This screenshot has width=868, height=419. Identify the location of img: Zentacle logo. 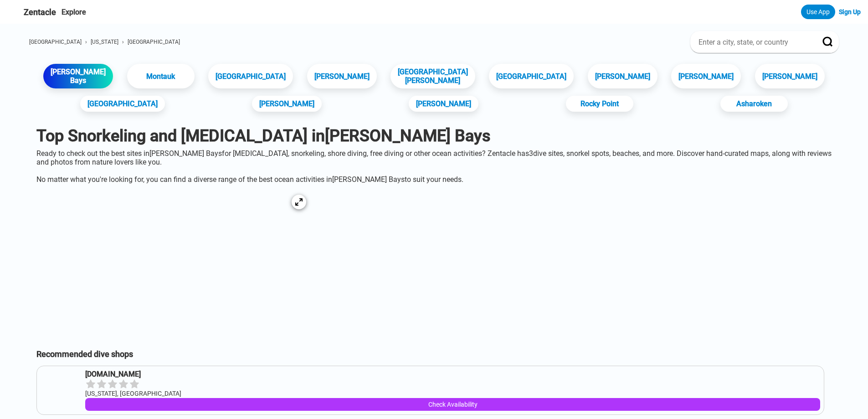
(15, 12).